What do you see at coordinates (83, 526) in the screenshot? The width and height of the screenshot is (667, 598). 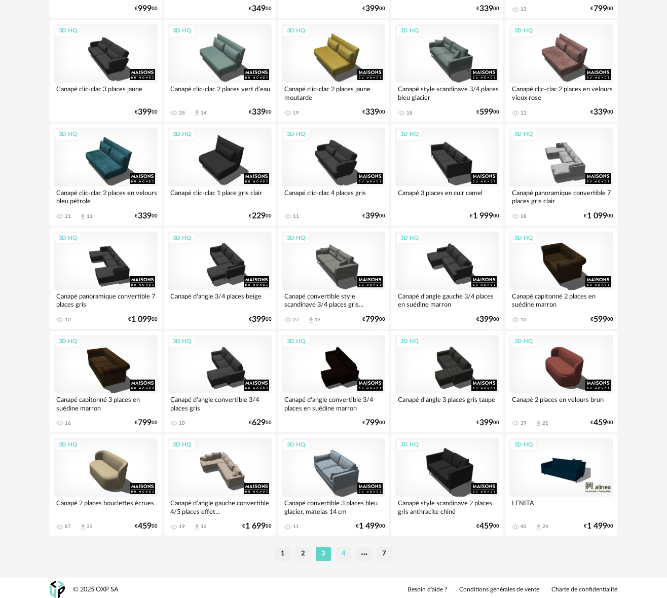 I see `span: Download icon` at bounding box center [83, 526].